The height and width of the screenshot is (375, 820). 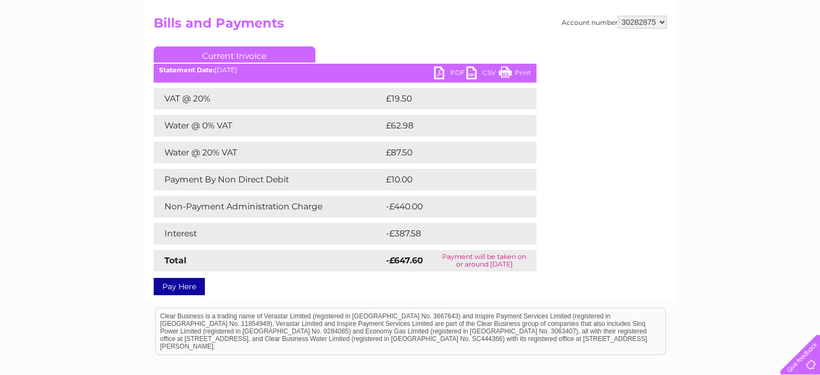 I want to click on td: Non-Payment Administration Charge, so click(x=268, y=206).